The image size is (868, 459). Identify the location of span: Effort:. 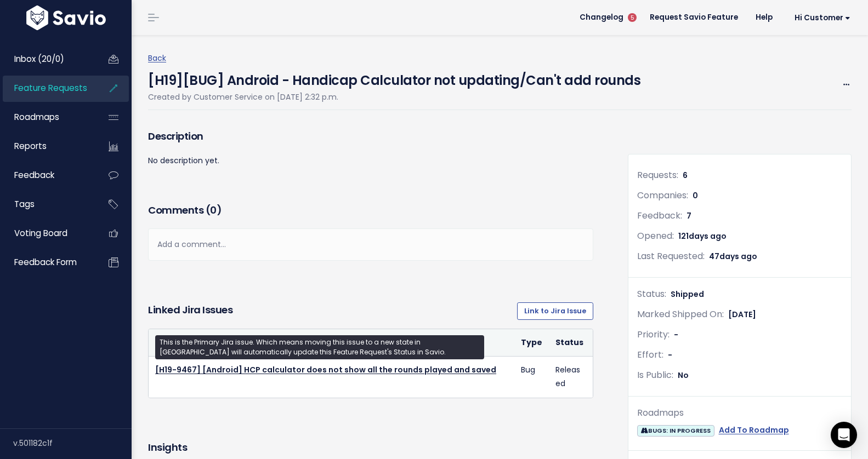
(650, 354).